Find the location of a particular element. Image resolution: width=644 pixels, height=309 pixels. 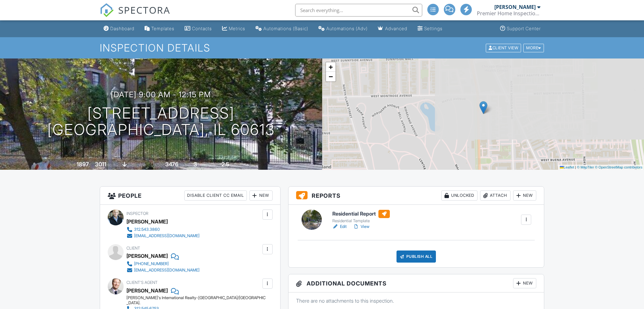

div: 2.5 is located at coordinates (225, 164).